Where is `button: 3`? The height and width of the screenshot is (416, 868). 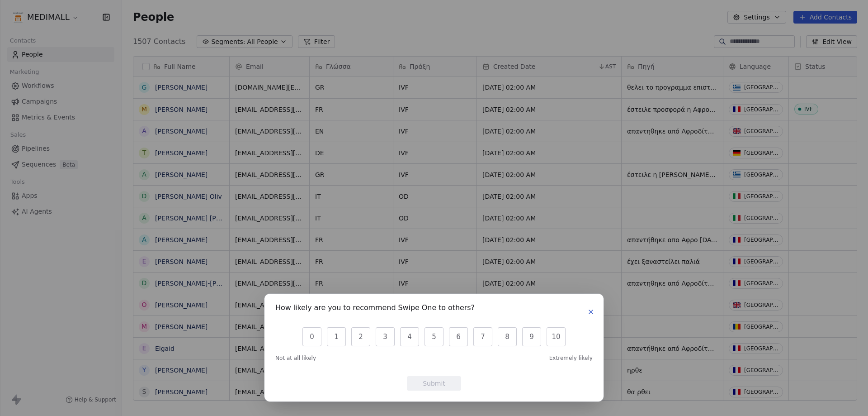
button: 3 is located at coordinates (385, 336).